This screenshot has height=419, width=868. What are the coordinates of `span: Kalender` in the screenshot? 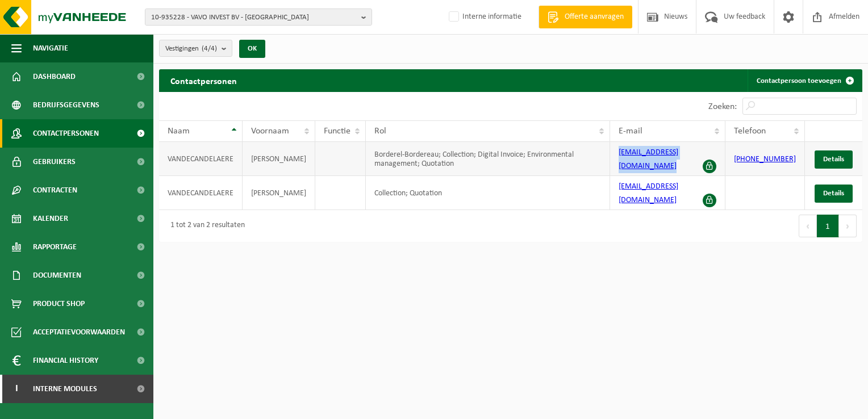 It's located at (50, 219).